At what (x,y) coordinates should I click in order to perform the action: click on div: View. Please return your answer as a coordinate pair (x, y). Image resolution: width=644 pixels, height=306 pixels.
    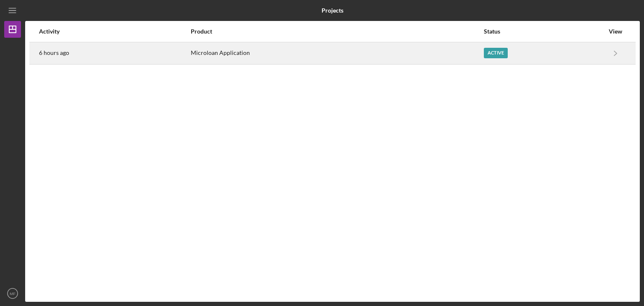
    Looking at the image, I should click on (615, 31).